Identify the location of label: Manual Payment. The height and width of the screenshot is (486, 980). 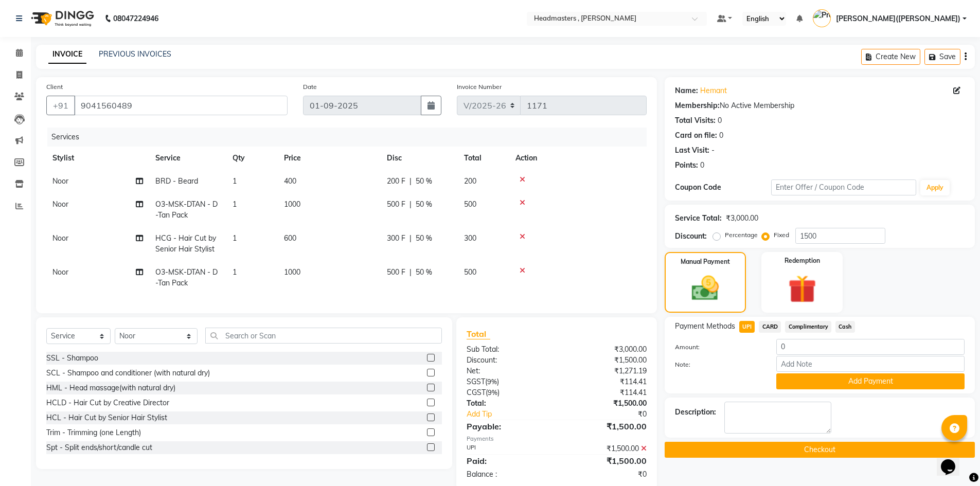
(705, 262).